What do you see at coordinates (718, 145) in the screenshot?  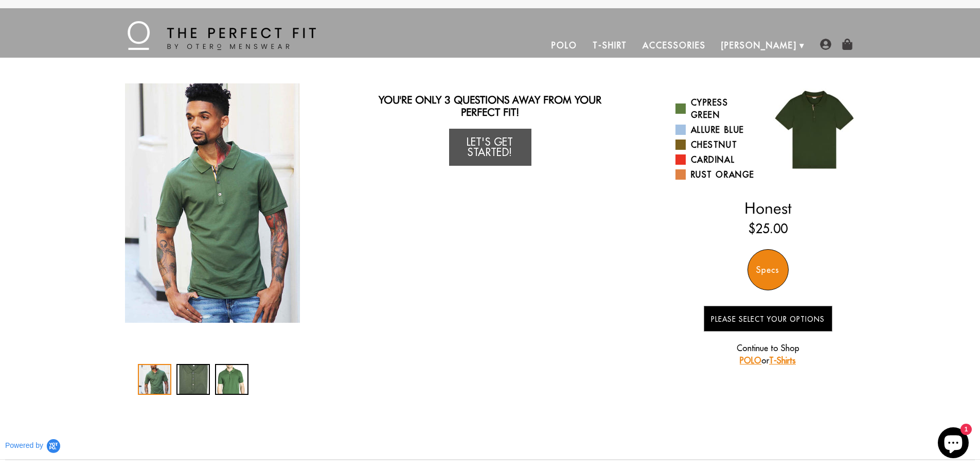 I see `a: Chestnut` at bounding box center [718, 145].